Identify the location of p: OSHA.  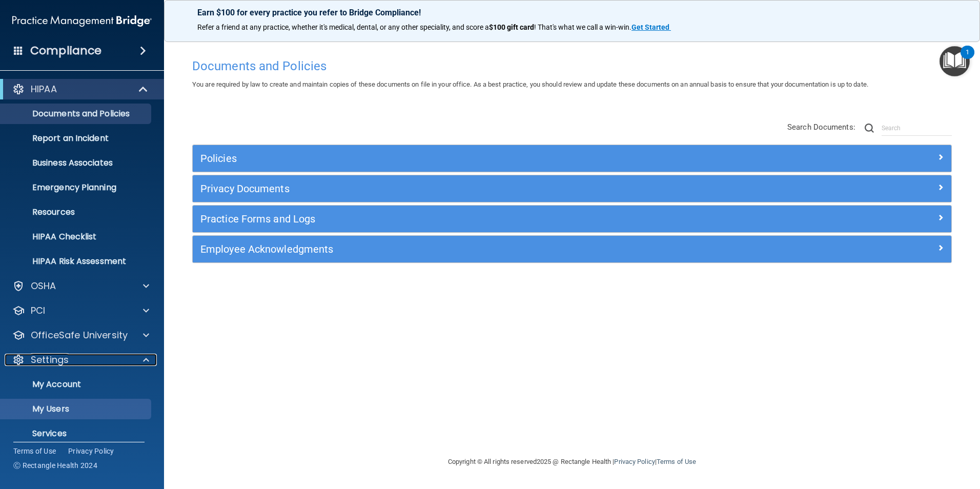
(43, 286).